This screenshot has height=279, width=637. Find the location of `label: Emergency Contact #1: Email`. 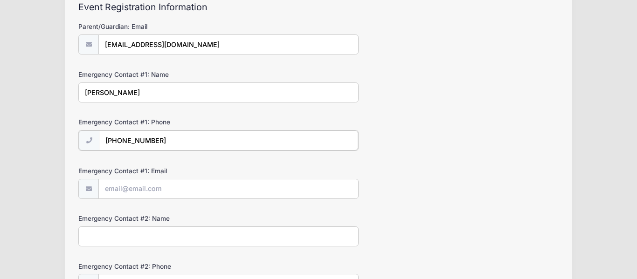

label: Emergency Contact #1: Email is located at coordinates (158, 171).